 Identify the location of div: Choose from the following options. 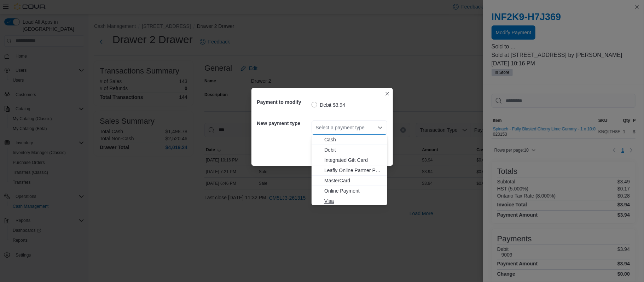
(349, 170).